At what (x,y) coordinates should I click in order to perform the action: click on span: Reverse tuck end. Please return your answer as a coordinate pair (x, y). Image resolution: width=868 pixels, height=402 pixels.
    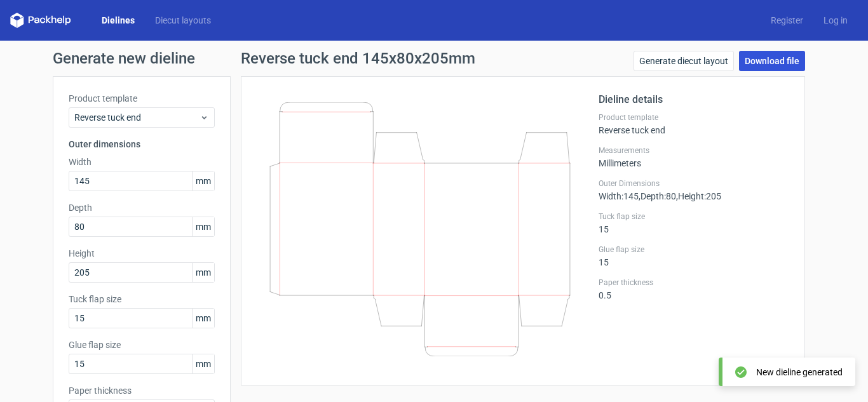
    Looking at the image, I should click on (137, 118).